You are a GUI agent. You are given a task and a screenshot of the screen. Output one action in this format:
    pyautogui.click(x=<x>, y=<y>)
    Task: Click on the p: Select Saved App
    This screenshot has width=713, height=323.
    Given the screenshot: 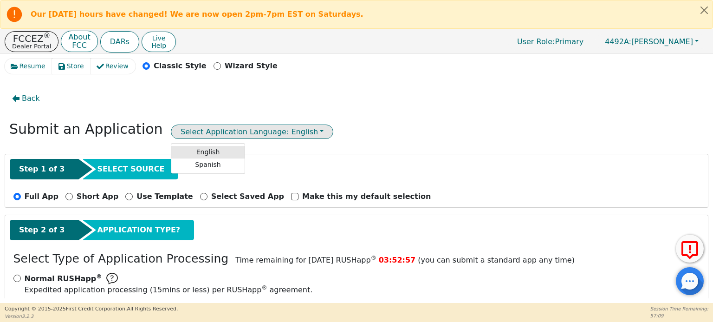 What is the action you would take?
    pyautogui.click(x=248, y=196)
    